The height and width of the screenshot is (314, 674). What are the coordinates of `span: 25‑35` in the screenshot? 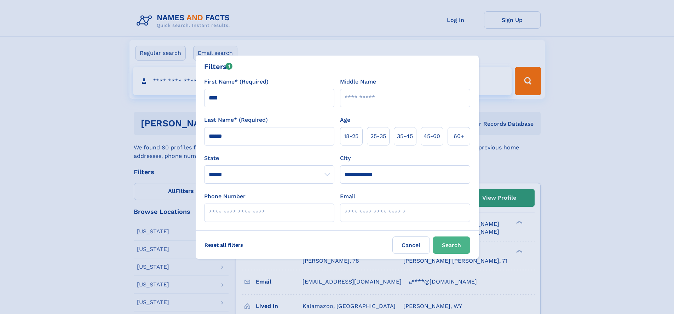 It's located at (378, 136).